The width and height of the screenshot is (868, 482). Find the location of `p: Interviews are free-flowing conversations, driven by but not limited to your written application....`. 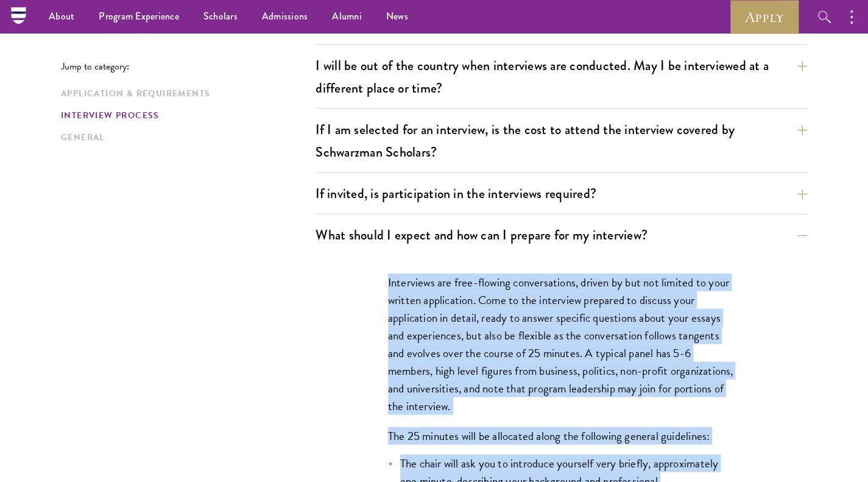

p: Interviews are free-flowing conversations, driven by but not limited to your written application.... is located at coordinates (562, 345).